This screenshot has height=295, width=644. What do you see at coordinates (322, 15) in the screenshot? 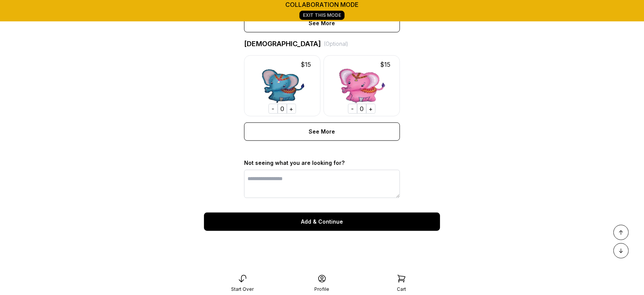
I see `a: Exit This Mode` at bounding box center [322, 15].